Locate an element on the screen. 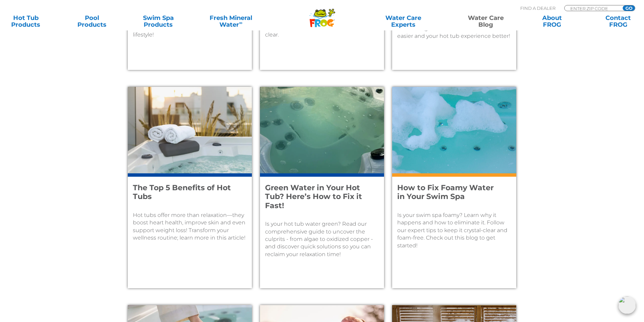  a: Water CareBlog is located at coordinates (486, 21).